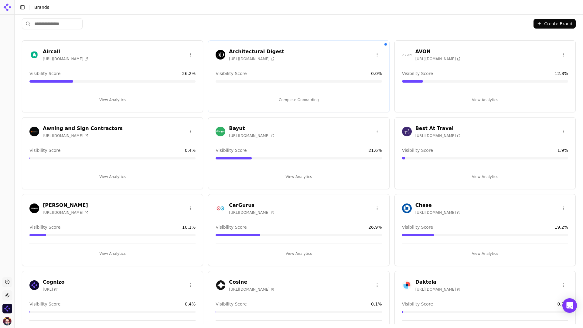 The width and height of the screenshot is (583, 328). What do you see at coordinates (34, 208) in the screenshot?
I see `img: Buck Mason` at bounding box center [34, 208].